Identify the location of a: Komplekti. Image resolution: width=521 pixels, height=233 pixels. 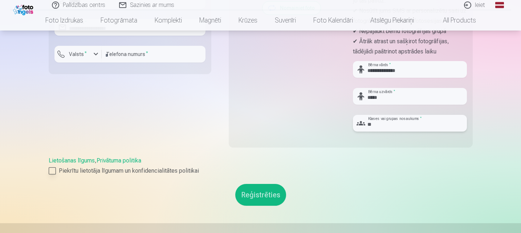
(168, 20).